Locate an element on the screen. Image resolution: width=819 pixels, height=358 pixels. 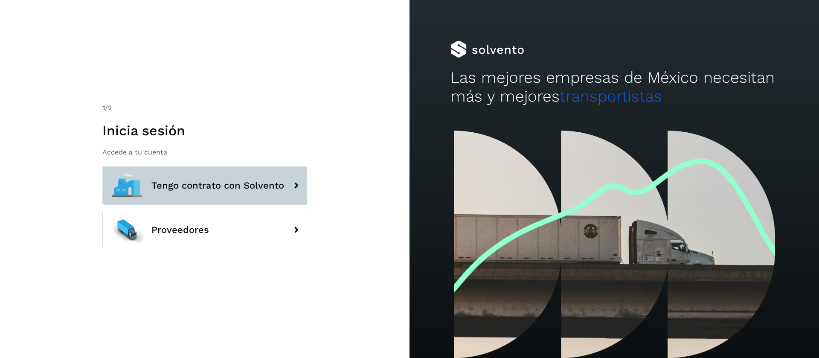
span: Tengo contrato con Solvento is located at coordinates (218, 186).